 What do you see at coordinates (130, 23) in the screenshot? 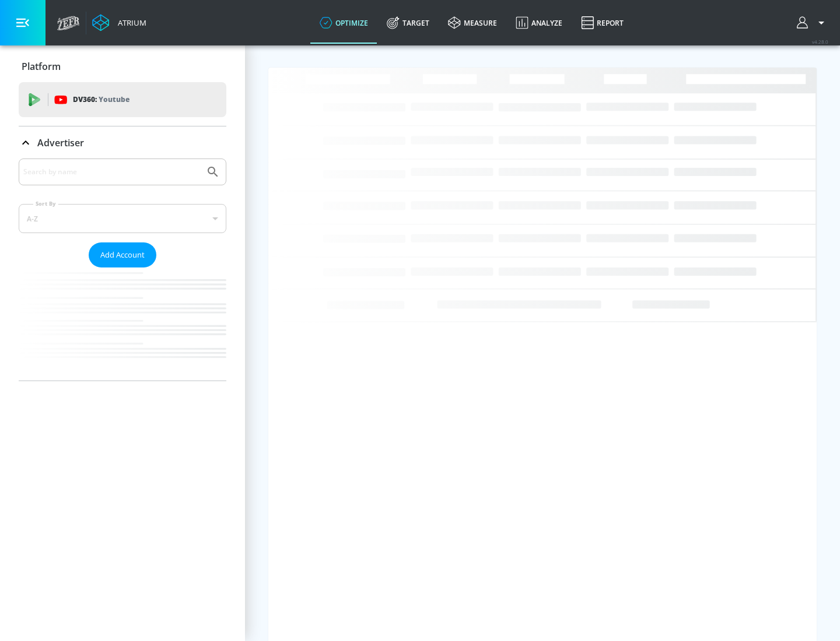
I see `div: Atrium` at bounding box center [130, 23].